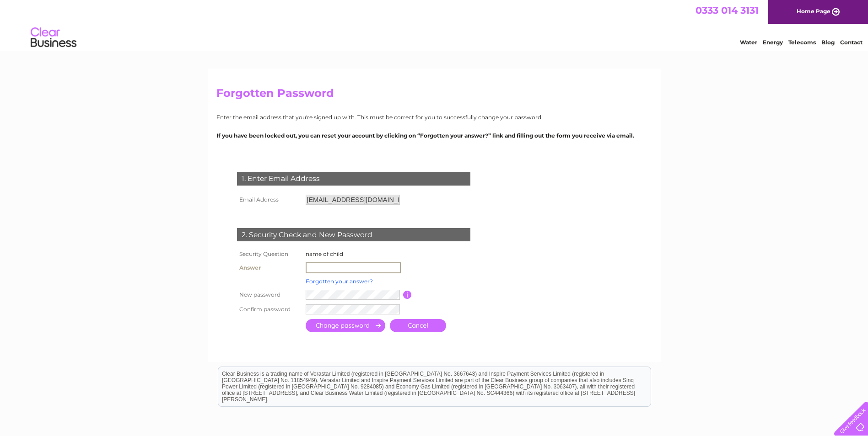 This screenshot has height=436, width=868. I want to click on img: logo.png, so click(54, 37).